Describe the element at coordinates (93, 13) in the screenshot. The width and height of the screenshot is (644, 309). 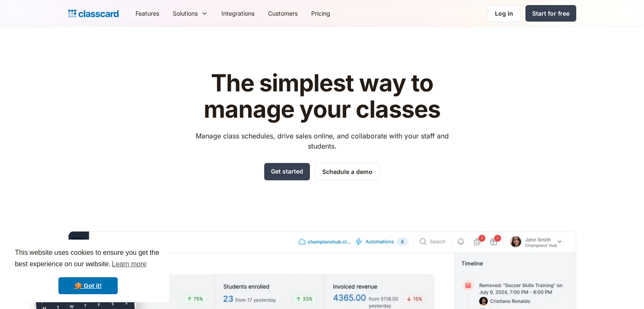
I see `a: home` at that location.